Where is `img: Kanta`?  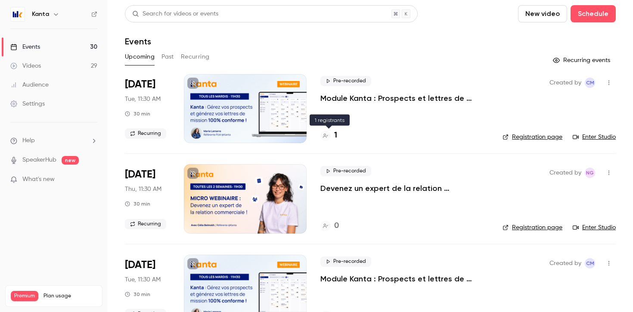 img: Kanta is located at coordinates (18, 14).